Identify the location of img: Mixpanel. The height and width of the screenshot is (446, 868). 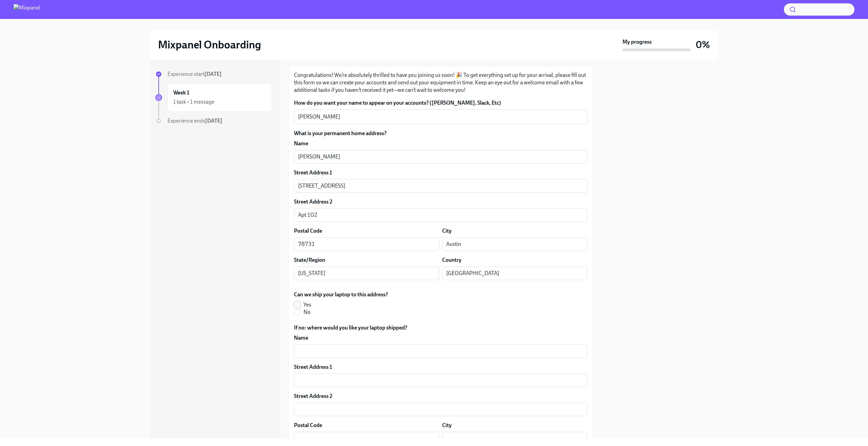
(26, 10).